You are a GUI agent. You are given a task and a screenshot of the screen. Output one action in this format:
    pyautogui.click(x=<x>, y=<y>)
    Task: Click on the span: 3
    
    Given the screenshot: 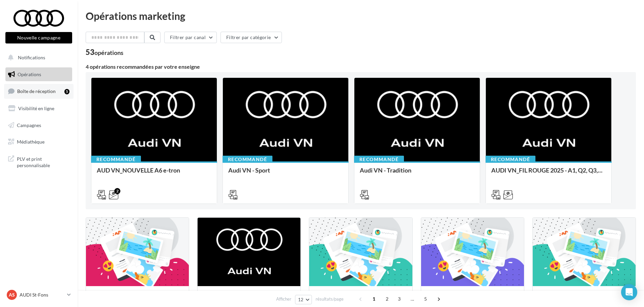 What is the action you would take?
    pyautogui.click(x=399, y=299)
    